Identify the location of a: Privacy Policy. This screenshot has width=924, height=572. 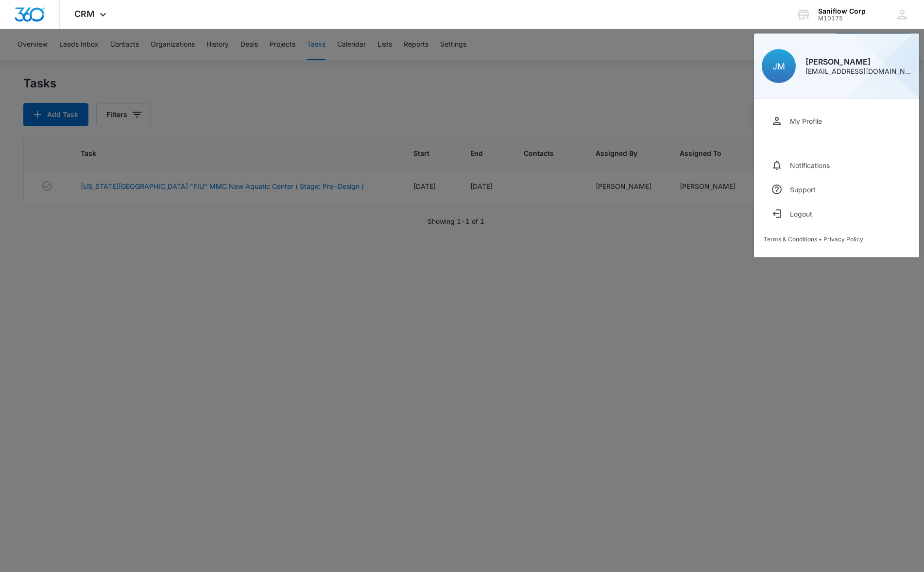
(843, 239).